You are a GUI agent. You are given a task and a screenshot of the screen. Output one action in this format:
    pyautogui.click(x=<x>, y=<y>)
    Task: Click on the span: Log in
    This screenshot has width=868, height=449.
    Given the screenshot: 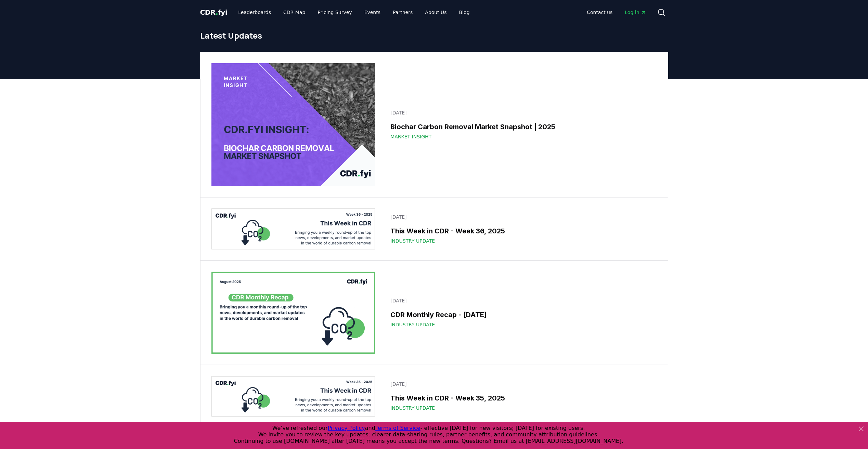 What is the action you would take?
    pyautogui.click(x=635, y=12)
    